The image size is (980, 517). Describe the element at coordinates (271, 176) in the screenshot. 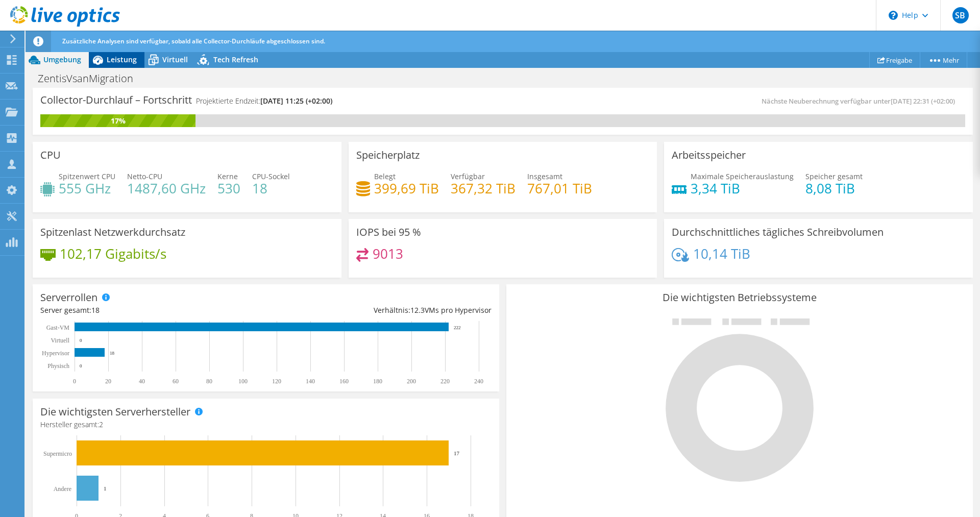

I see `span: CPU-Sockel` at that location.